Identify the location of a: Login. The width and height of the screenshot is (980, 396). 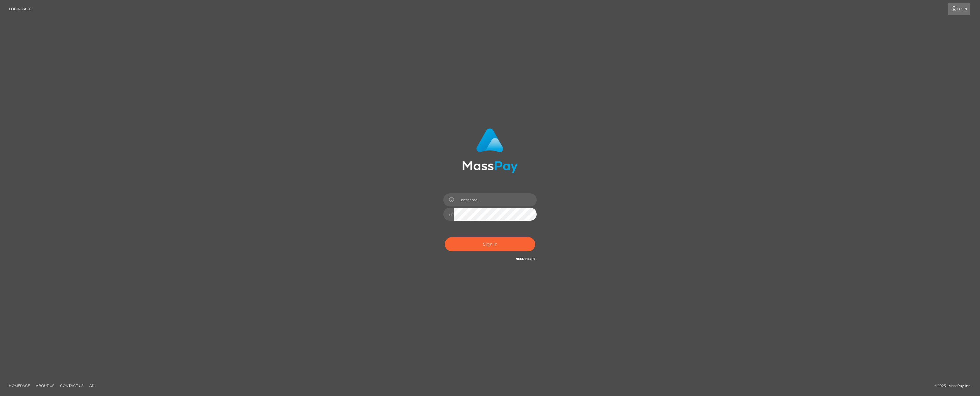
(959, 9).